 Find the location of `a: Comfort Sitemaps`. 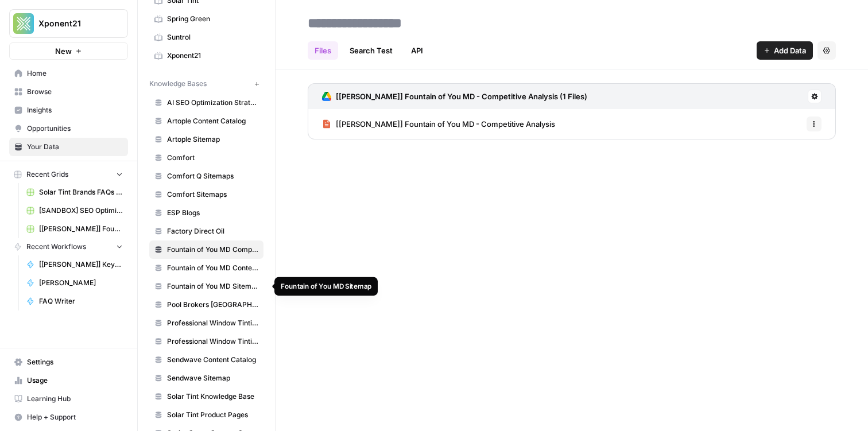

a: Comfort Sitemaps is located at coordinates (206, 194).